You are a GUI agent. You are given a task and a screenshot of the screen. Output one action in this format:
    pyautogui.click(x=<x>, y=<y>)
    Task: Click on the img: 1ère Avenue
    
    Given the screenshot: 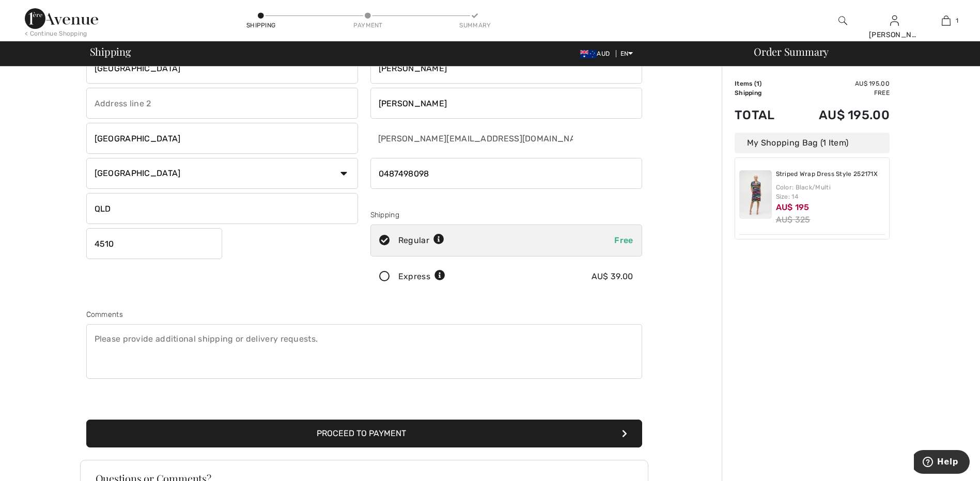 What is the action you would take?
    pyautogui.click(x=61, y=18)
    